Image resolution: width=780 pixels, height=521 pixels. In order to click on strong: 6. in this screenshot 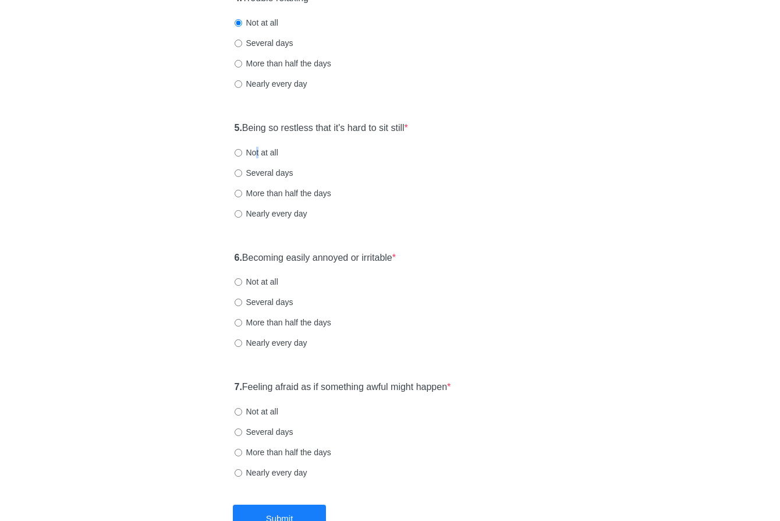, I will do `click(238, 257)`.